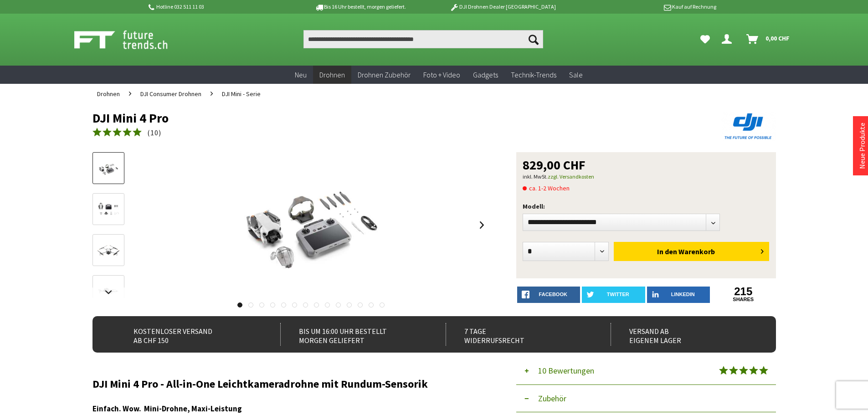 This screenshot has width=868, height=415. I want to click on div: Kostenloser Versand ab CHF 150, so click(188, 335).